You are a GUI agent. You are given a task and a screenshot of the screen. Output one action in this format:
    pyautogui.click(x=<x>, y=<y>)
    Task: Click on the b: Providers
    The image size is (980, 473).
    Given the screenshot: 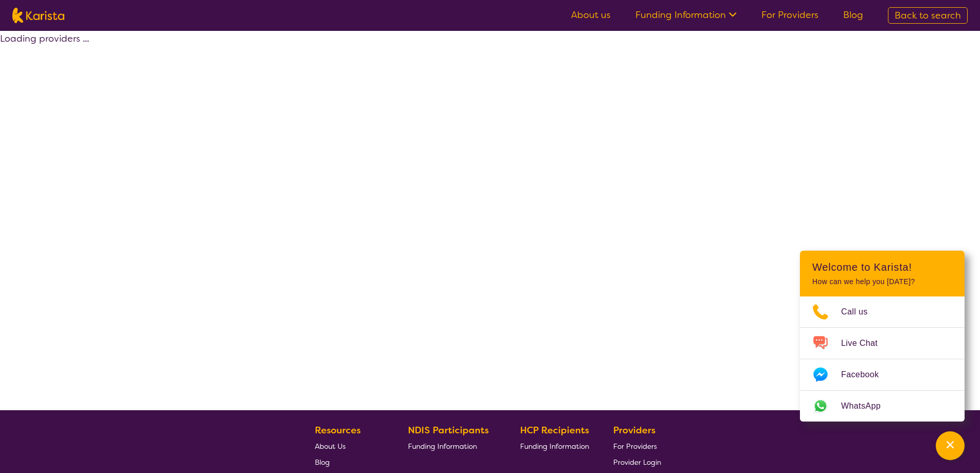 What is the action you would take?
    pyautogui.click(x=634, y=430)
    